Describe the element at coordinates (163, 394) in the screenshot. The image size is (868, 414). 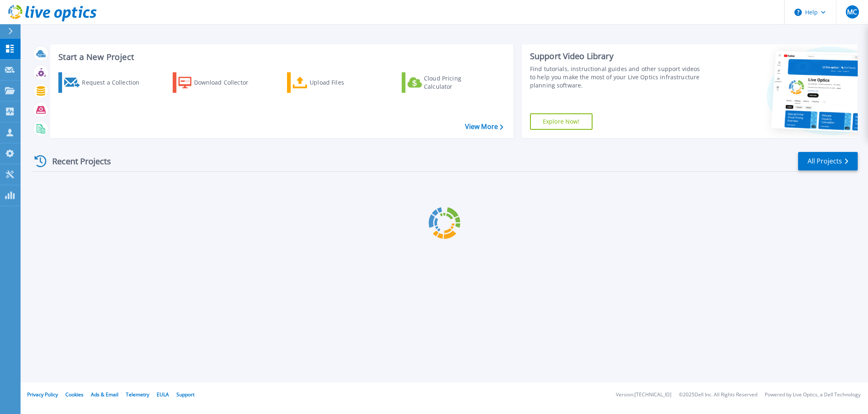
I see `a: EULA` at that location.